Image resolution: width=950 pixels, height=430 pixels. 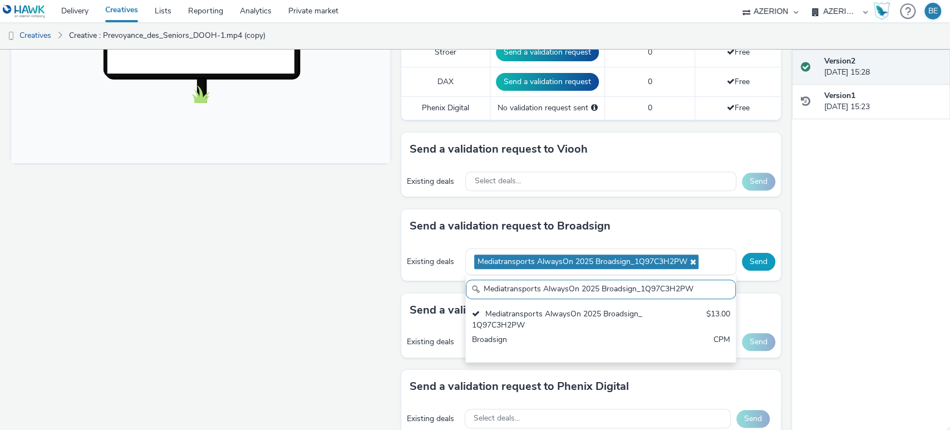 What do you see at coordinates (882, 11) in the screenshot?
I see `div: Hawk Academy` at bounding box center [882, 11].